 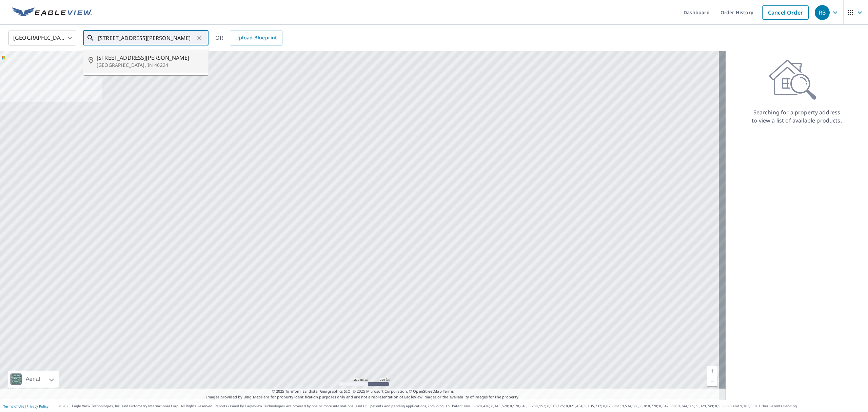 I want to click on span: Upload Blueprint, so click(x=256, y=38).